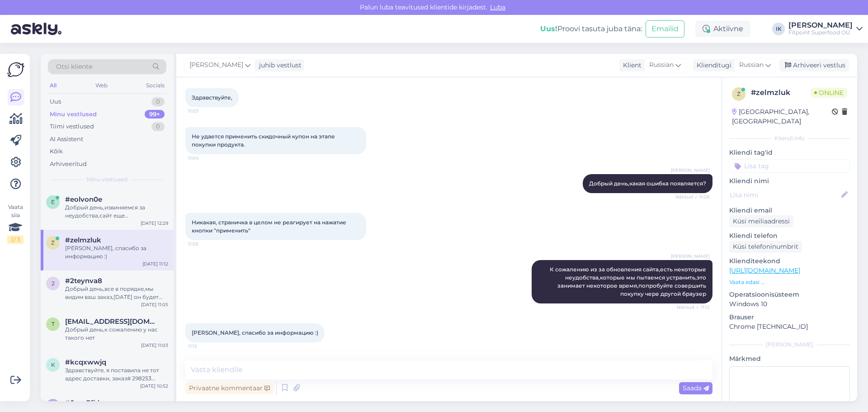  What do you see at coordinates (647, 183) in the screenshot?
I see `span: Добрый день,какая ошибка появляется?` at bounding box center [647, 183].